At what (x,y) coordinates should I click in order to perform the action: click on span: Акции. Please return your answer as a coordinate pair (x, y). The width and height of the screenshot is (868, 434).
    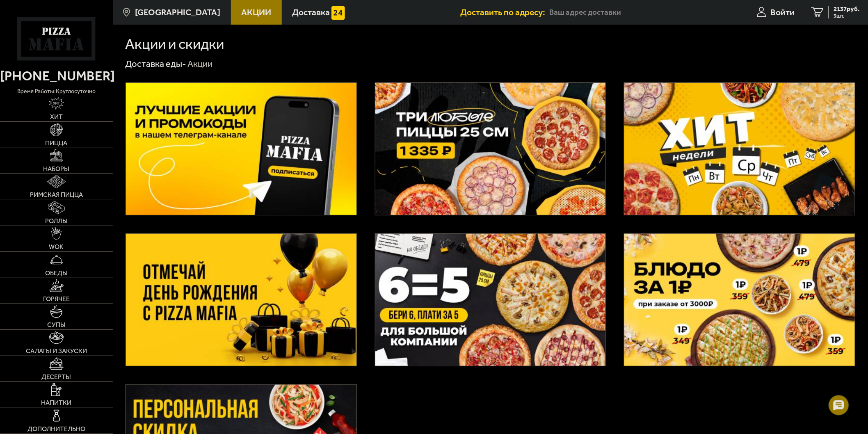
    Looking at the image, I should click on (256, 12).